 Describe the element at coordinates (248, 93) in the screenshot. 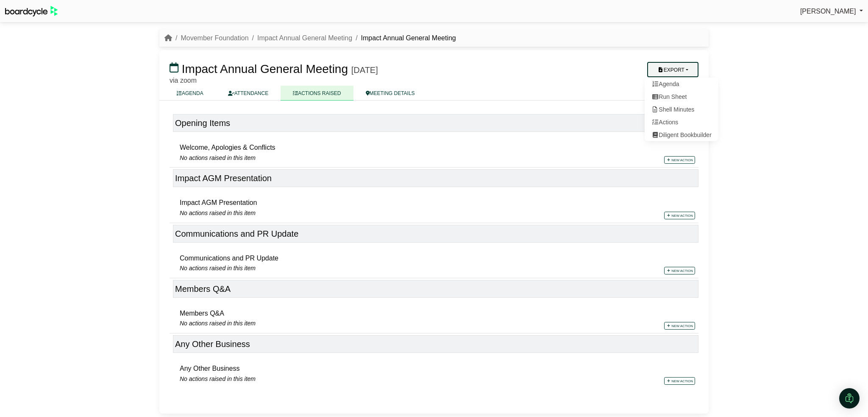

I see `a: ATTENDANCE` at that location.